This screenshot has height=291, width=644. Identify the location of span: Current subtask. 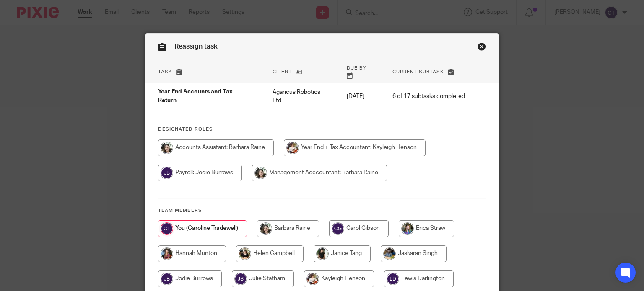
(418, 72).